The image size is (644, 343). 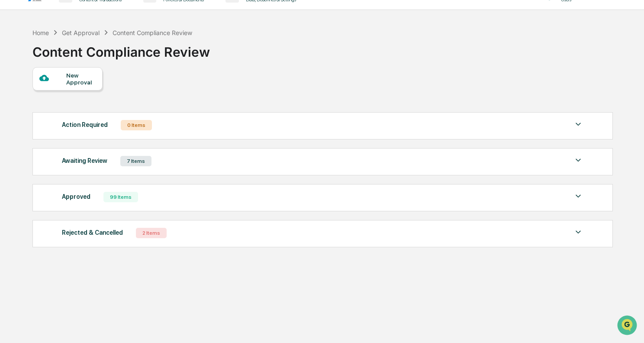 I want to click on img: 1746055101610-c473b297-6a78-478c-a979-82029cc54cd1, so click(x=17, y=74).